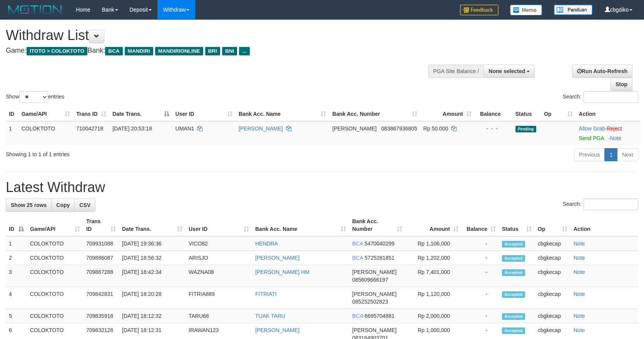 This screenshot has width=644, height=339. I want to click on td: Rp 1,106,000, so click(433, 243).